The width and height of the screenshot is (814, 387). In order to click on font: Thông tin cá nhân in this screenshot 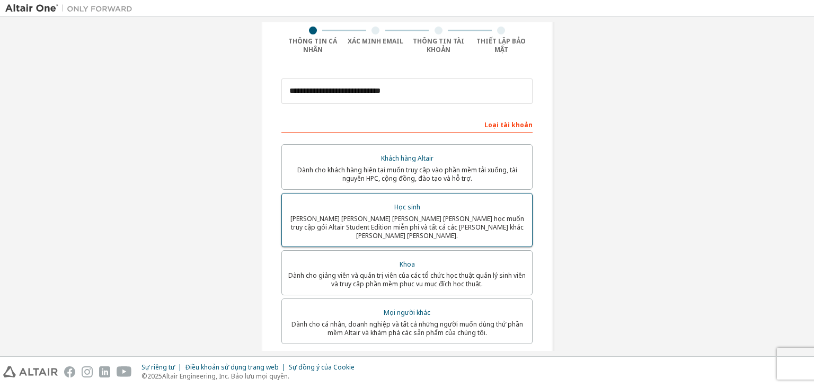, I will do `click(313, 45)`.